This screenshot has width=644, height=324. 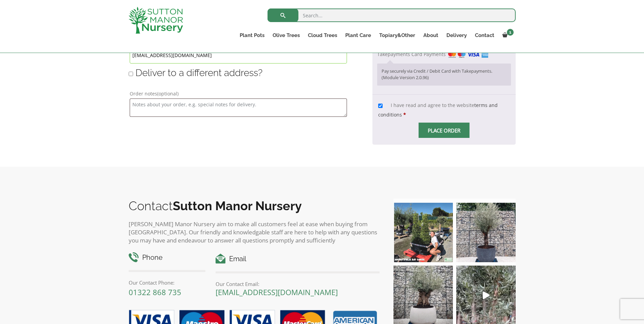 I want to click on span: Deliver to a different address?, so click(x=199, y=72).